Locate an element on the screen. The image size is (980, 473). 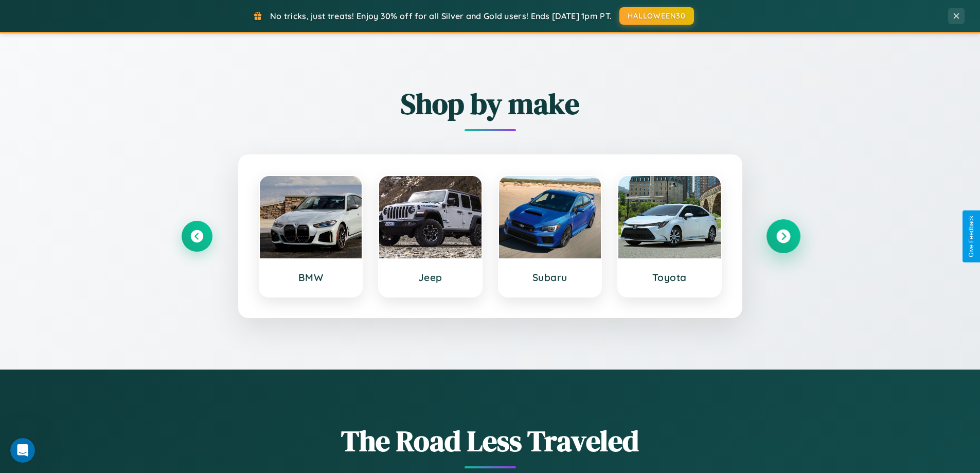
h3: BMW is located at coordinates (311, 277).